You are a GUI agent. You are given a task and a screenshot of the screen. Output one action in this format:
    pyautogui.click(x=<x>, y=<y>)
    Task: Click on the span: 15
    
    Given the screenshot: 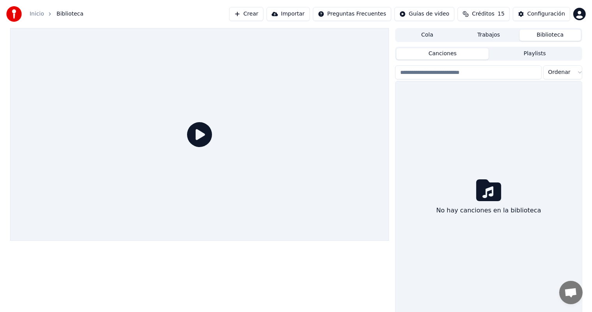 What is the action you would take?
    pyautogui.click(x=501, y=14)
    